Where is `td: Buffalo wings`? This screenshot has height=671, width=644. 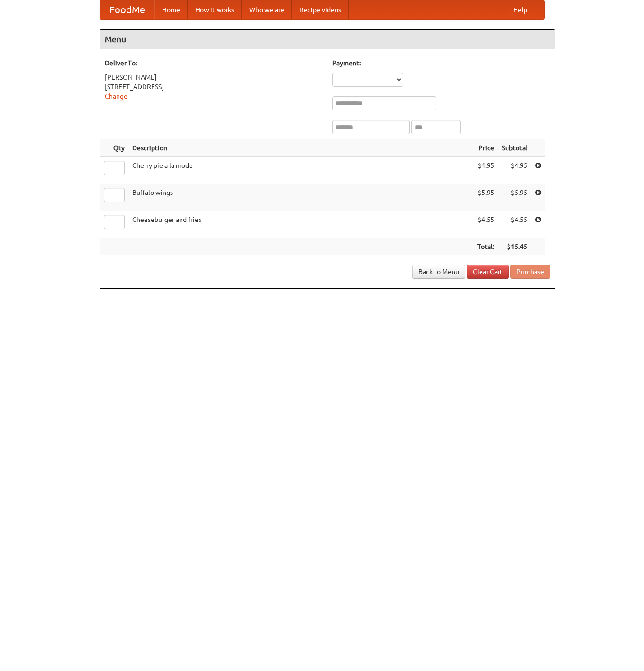 td: Buffalo wings is located at coordinates (301, 198).